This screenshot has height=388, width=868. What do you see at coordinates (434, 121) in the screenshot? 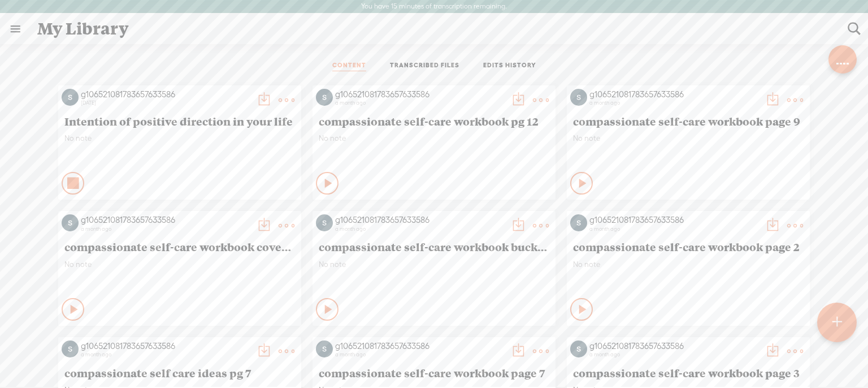
I see `span: compassionate self-care workbook pg 12` at bounding box center [434, 121].